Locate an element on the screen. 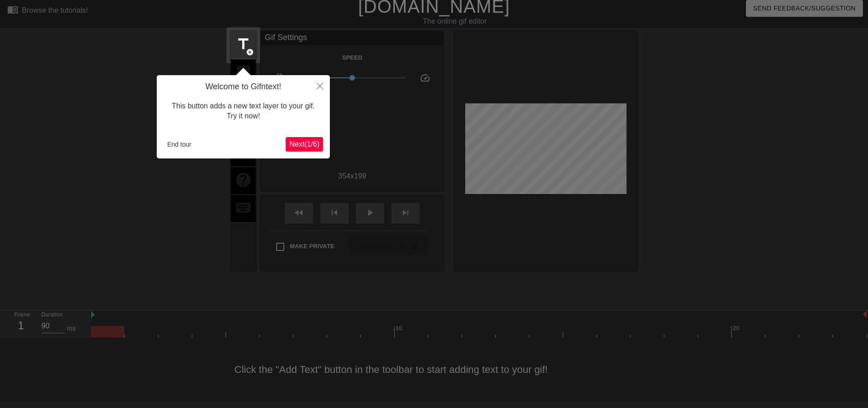 Image resolution: width=868 pixels, height=408 pixels. button: End tour is located at coordinates (179, 144).